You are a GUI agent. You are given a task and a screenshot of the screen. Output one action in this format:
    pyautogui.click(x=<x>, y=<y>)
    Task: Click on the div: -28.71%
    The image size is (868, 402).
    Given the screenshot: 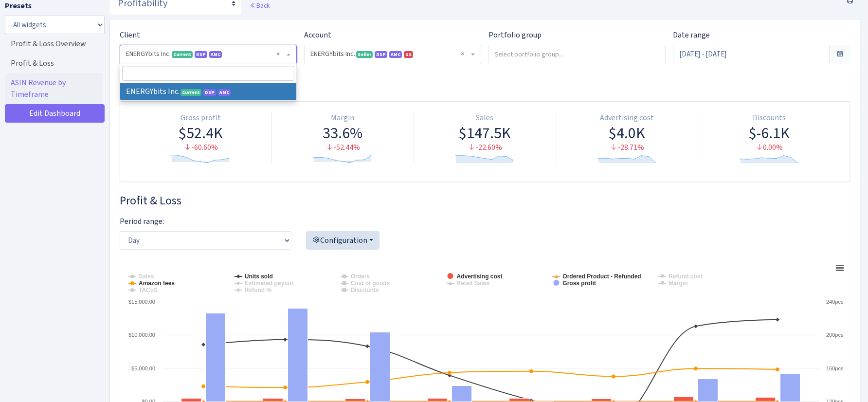 What is the action you would take?
    pyautogui.click(x=627, y=148)
    